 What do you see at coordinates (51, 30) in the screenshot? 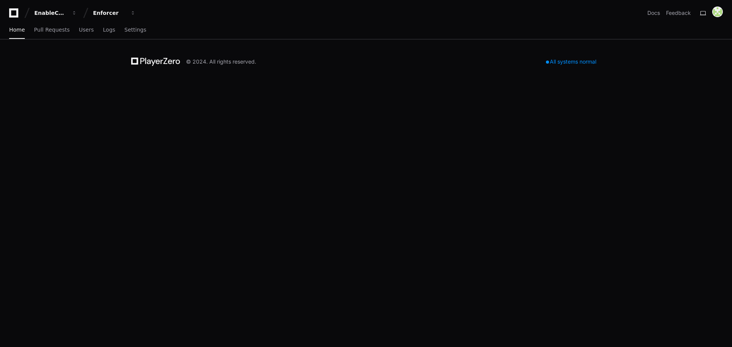
I see `span: Pull Requests` at bounding box center [51, 30].